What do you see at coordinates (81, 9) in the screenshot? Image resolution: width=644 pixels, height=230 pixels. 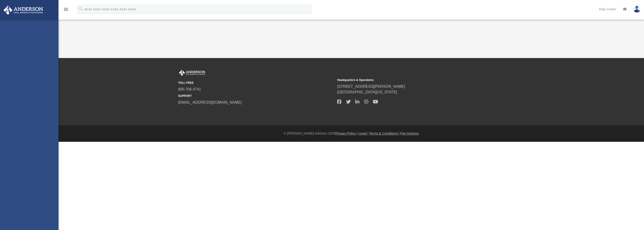 I see `i: search` at bounding box center [81, 9].